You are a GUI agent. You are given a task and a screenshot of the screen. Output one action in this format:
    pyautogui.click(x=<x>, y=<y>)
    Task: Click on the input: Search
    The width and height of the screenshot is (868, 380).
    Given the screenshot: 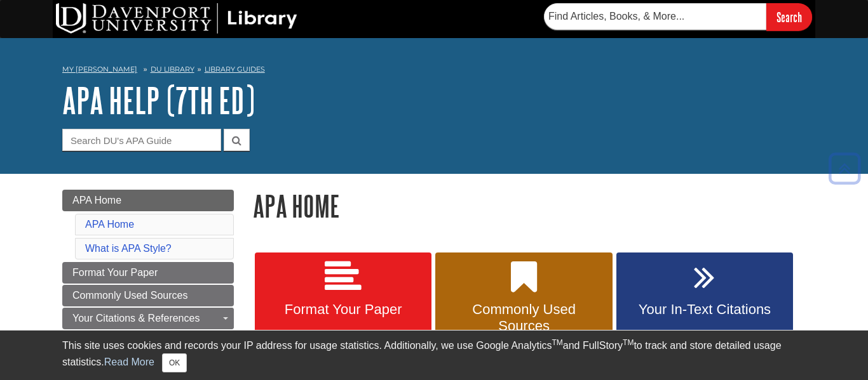 What is the action you would take?
    pyautogui.click(x=790, y=17)
    